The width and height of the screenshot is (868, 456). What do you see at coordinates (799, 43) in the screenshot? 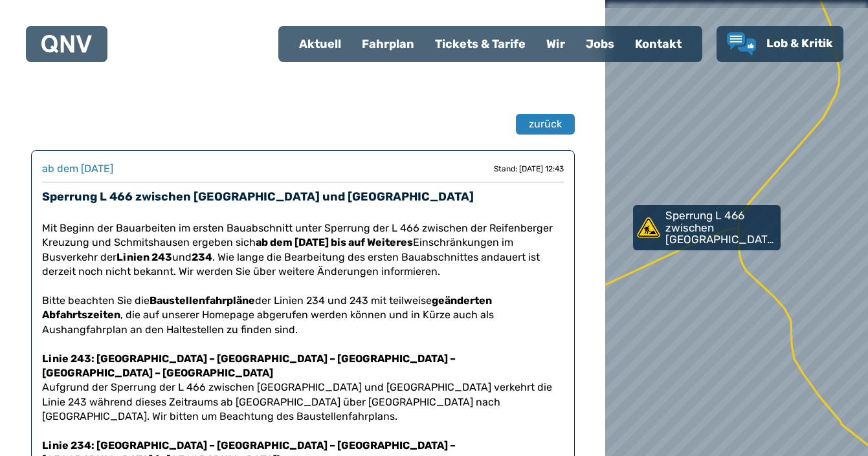
I see `span: Lob & Kritik` at bounding box center [799, 43].